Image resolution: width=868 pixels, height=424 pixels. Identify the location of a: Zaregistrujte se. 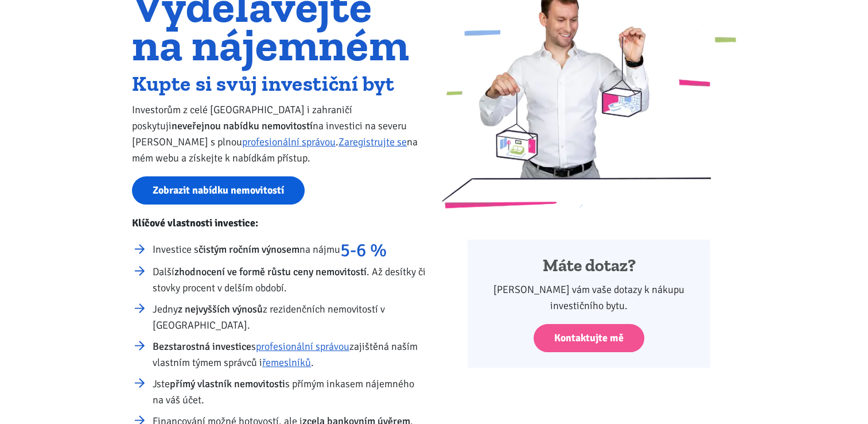
(372, 142).